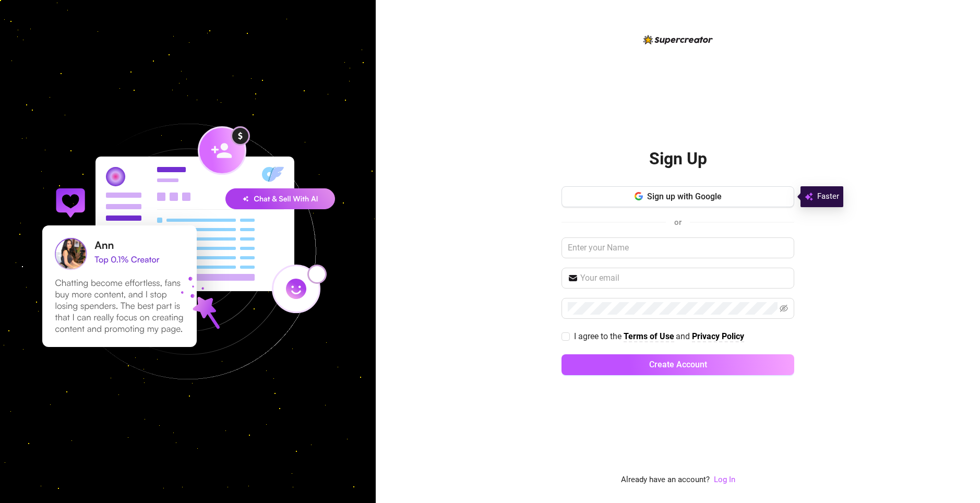 This screenshot has height=503, width=980. I want to click on img: logo-BBDzfeDw.svg, so click(678, 39).